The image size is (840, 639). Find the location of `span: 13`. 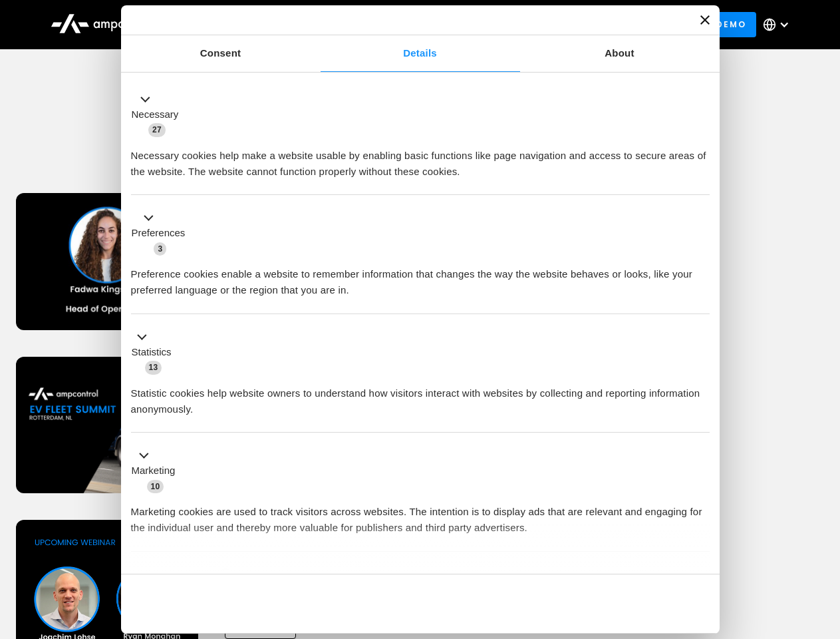

span: 13 is located at coordinates (153, 368).